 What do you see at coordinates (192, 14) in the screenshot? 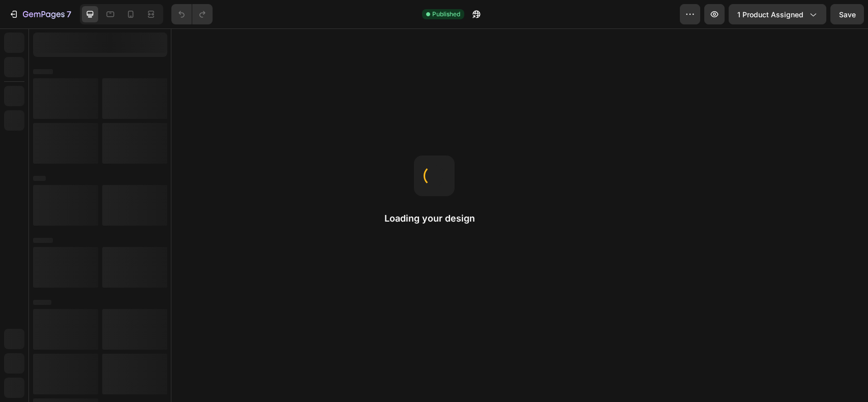
I see `div: Undo/Redo` at bounding box center [192, 14].